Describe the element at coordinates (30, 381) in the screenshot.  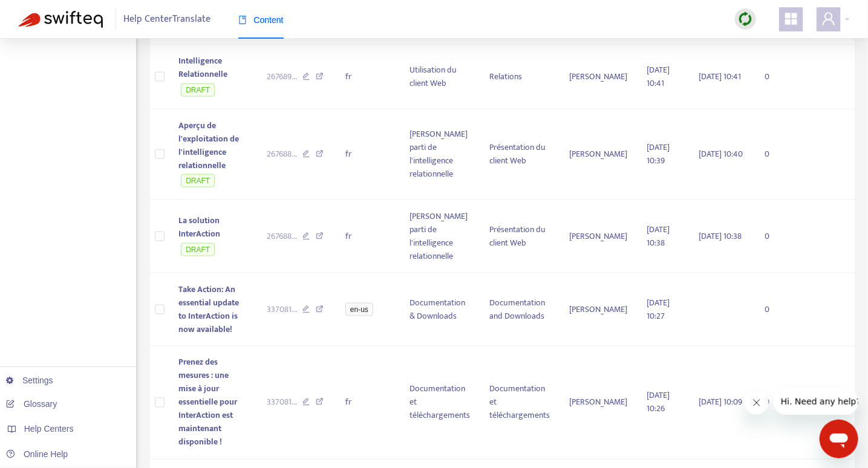
I see `a: Settings` at that location.